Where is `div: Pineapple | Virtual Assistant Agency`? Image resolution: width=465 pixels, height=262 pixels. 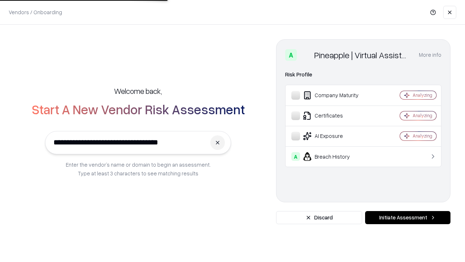 div: Pineapple | Virtual Assistant Agency is located at coordinates (362, 55).